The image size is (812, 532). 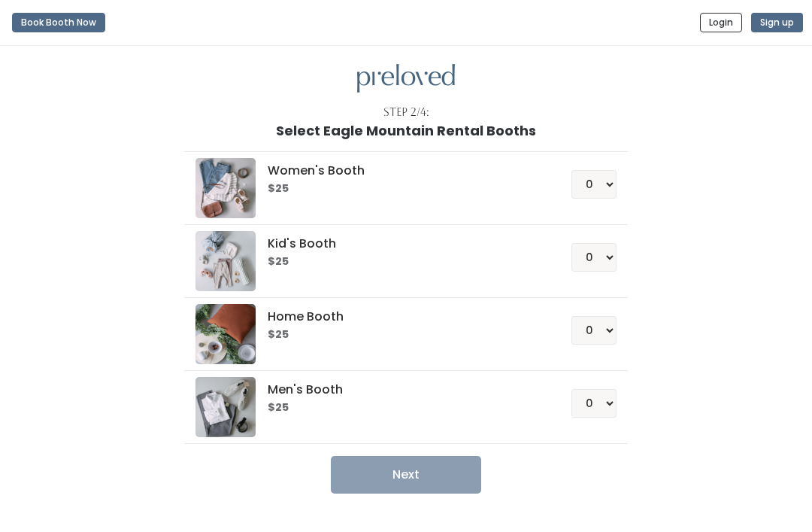 What do you see at coordinates (777, 23) in the screenshot?
I see `button: Sign up` at bounding box center [777, 23].